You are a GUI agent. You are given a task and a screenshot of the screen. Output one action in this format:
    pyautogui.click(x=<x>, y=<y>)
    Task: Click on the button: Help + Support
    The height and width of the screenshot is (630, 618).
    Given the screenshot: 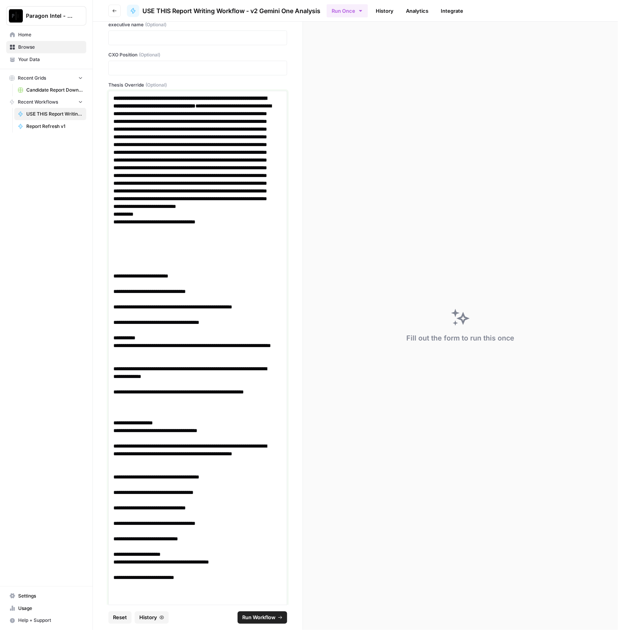 What is the action you would take?
    pyautogui.click(x=46, y=621)
    